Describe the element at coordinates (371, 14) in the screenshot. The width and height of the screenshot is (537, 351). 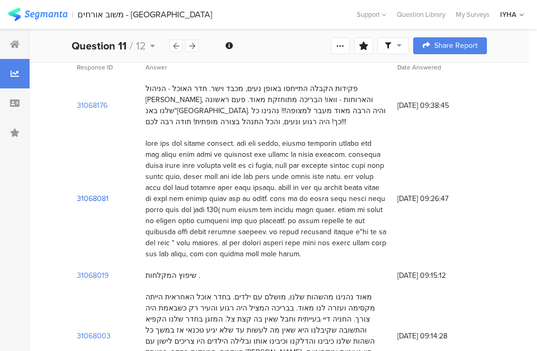
I see `div: Support` at that location.